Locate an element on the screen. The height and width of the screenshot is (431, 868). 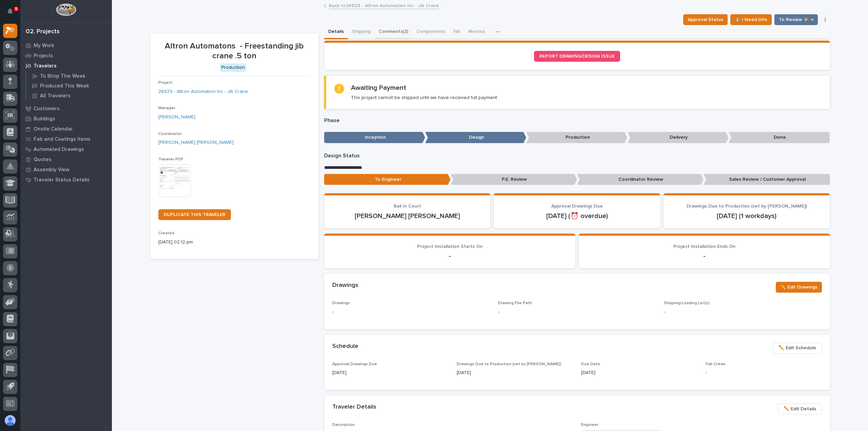
a: 26829 - Altron Automation Inc - Jib Crane is located at coordinates (203, 92).